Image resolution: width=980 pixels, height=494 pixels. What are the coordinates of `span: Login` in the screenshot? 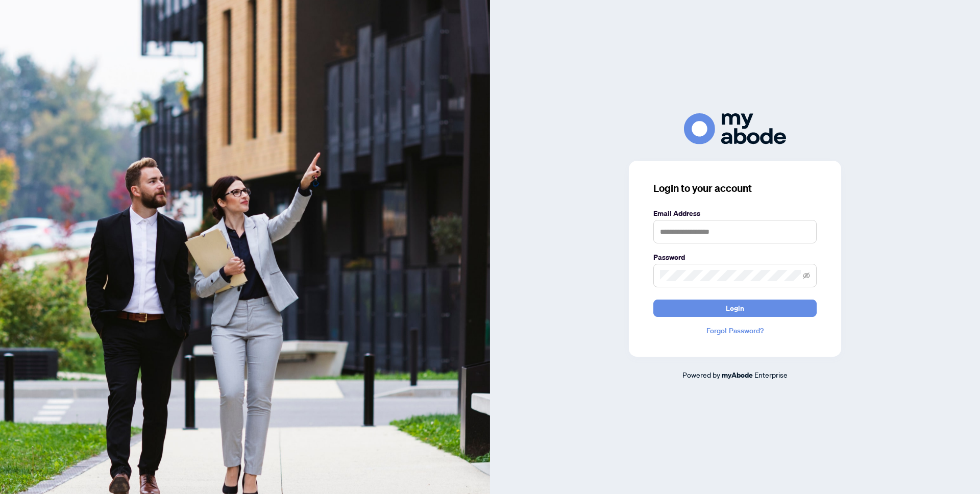 It's located at (735, 308).